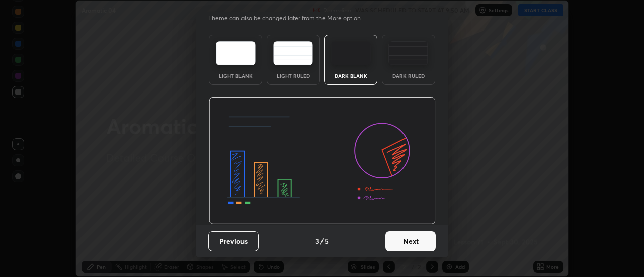 This screenshot has height=277, width=644. Describe the element at coordinates (326, 241) in the screenshot. I see `h4: 5` at that location.